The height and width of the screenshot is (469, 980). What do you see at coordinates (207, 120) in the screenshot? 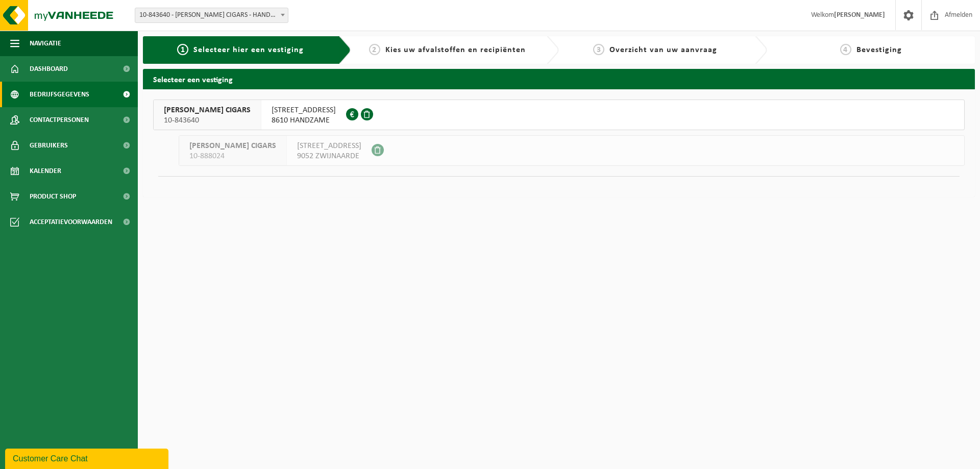
I see `span: 10-843640` at bounding box center [207, 120].